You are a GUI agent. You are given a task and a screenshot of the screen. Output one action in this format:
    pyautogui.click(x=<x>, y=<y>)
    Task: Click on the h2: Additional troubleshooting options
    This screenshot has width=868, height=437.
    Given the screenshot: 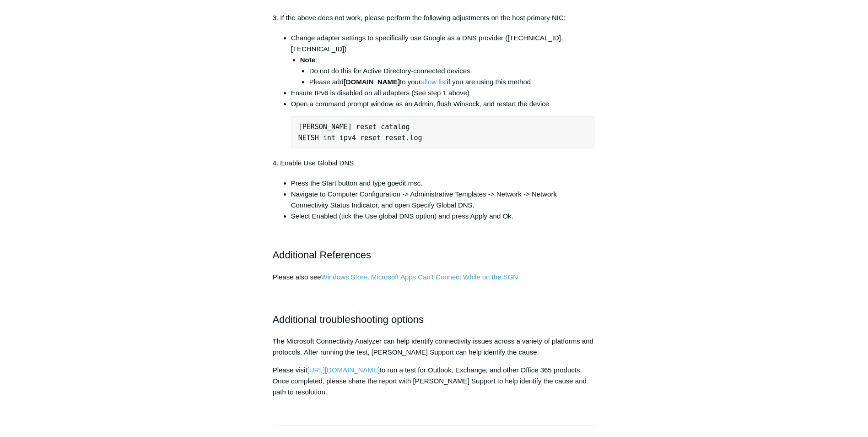 What is the action you would take?
    pyautogui.click(x=434, y=319)
    